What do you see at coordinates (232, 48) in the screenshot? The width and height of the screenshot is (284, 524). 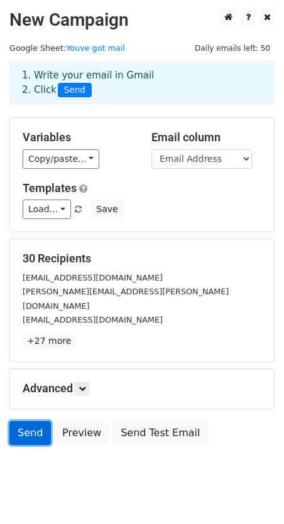 I see `span: Daily emails left: 50` at bounding box center [232, 48].